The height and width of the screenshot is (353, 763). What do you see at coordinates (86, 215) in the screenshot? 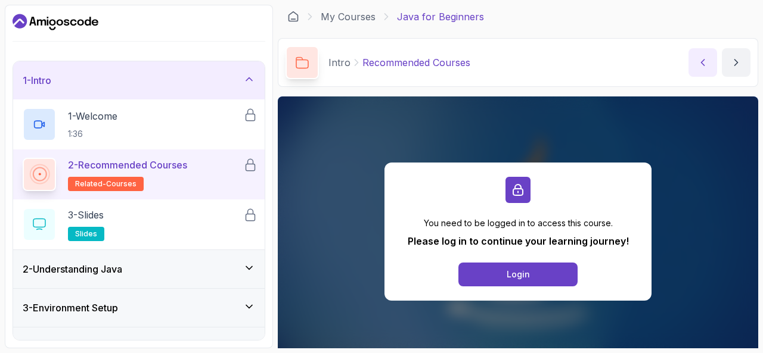
I see `p: 3 - Slides` at bounding box center [86, 215].